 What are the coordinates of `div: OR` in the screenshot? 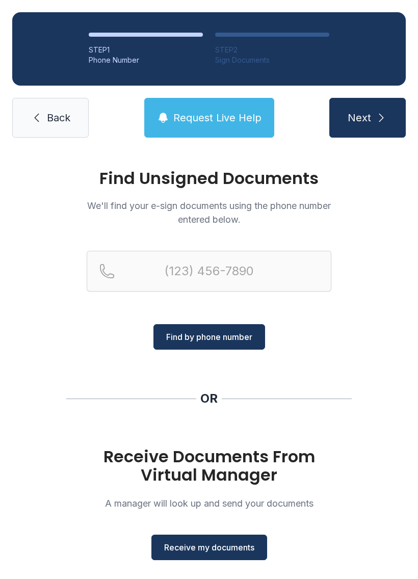 It's located at (209, 398).